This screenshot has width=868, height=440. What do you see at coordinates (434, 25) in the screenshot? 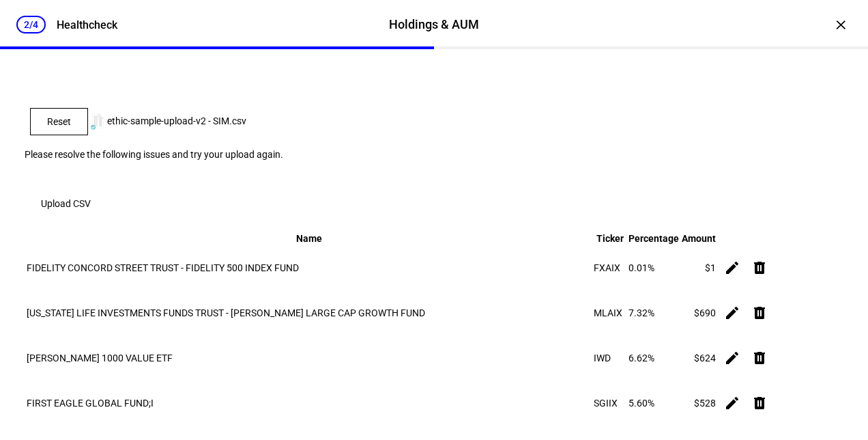
I see `div: Holdings & AUM` at bounding box center [434, 25].